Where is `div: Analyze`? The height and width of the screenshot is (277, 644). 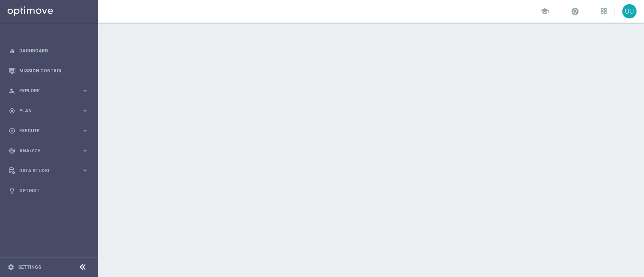
div: Analyze is located at coordinates (45, 151).